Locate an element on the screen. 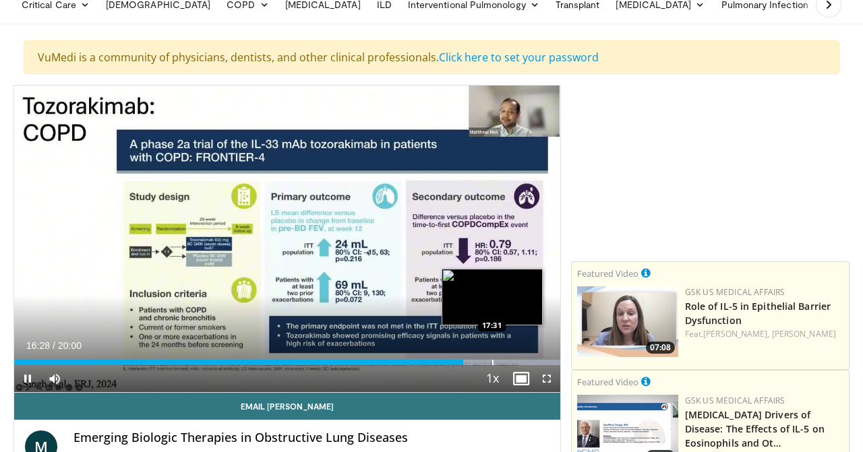 The image size is (863, 452). button: Mute is located at coordinates (55, 379).